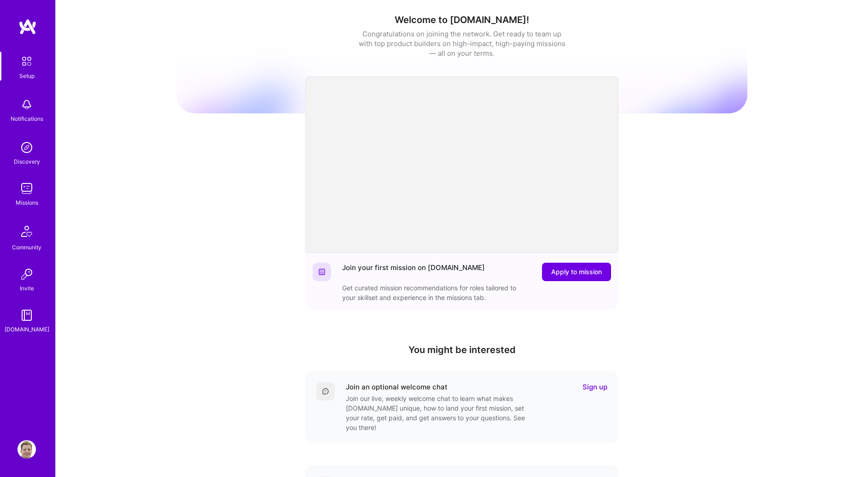  Describe the element at coordinates (26, 189) in the screenshot. I see `img: teamwork` at that location.